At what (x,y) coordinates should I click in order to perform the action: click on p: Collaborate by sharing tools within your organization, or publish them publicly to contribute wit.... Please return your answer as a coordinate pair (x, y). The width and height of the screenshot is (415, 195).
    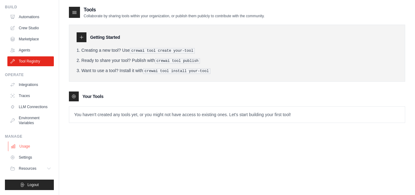
    Looking at the image, I should click on (174, 16).